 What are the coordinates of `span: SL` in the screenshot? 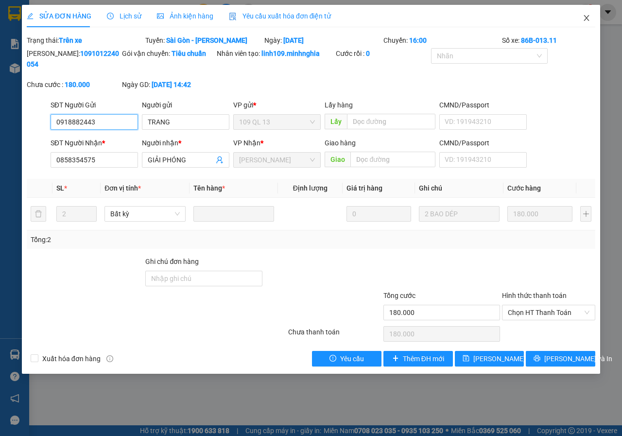 It's located at (60, 188).